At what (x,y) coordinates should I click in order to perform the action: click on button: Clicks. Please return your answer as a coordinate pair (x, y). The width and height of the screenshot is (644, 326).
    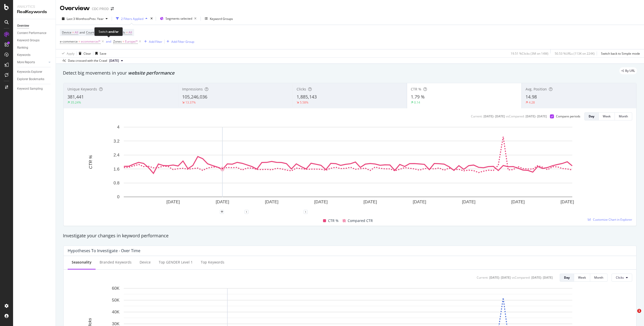
    Looking at the image, I should click on (622, 278).